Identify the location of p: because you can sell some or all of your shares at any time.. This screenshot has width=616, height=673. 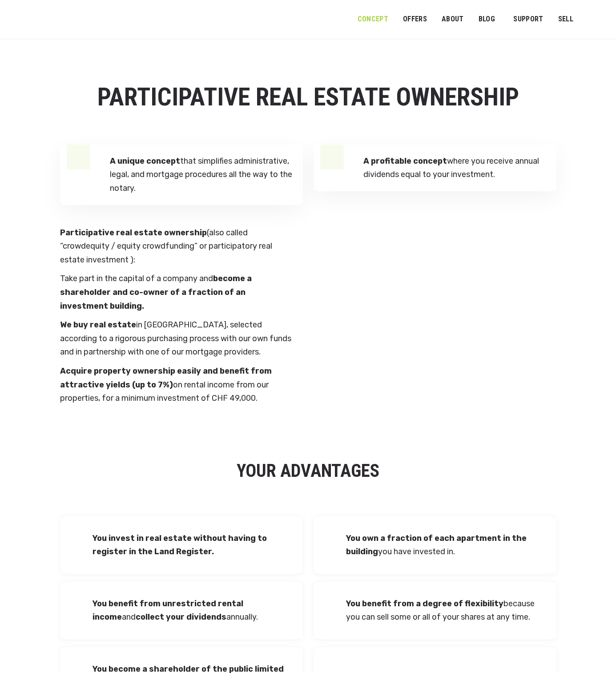
(446, 610).